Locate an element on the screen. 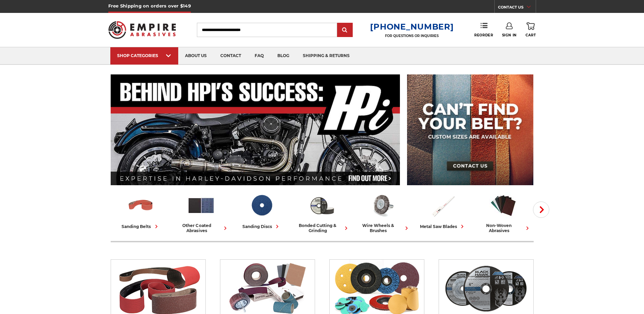 This screenshot has width=644, height=314. a: sanding discs is located at coordinates (262, 211).